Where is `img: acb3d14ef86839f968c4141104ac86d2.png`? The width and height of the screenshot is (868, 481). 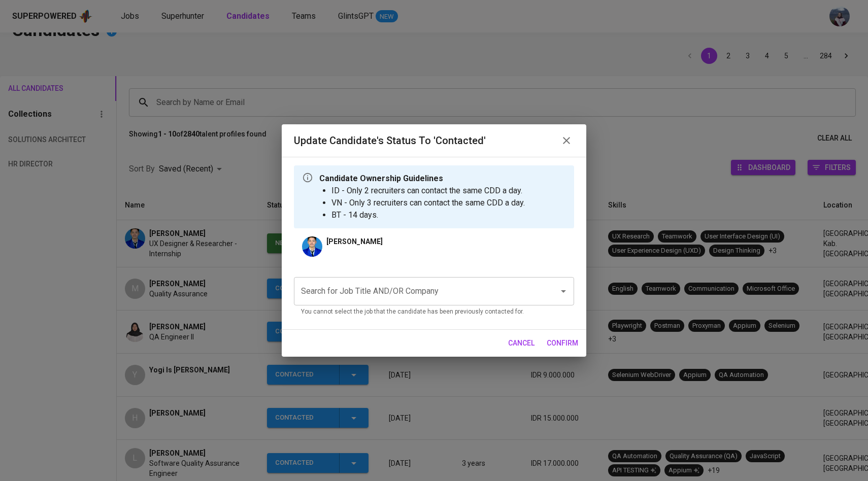 img: acb3d14ef86839f968c4141104ac86d2.png is located at coordinates (312, 247).